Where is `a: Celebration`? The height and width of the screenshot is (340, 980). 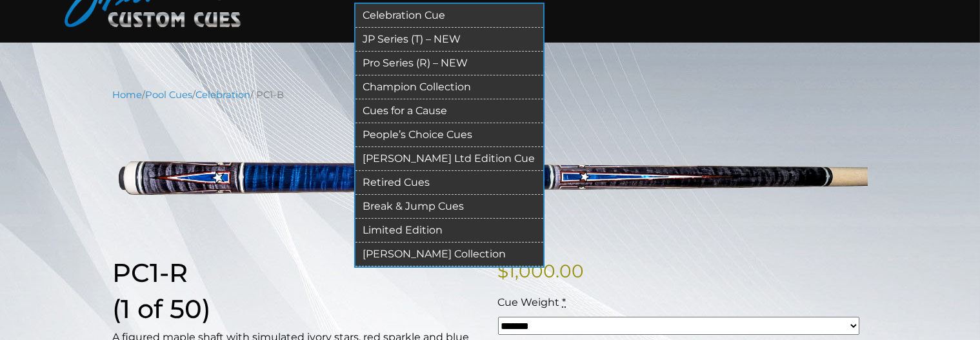 a: Celebration is located at coordinates (223, 95).